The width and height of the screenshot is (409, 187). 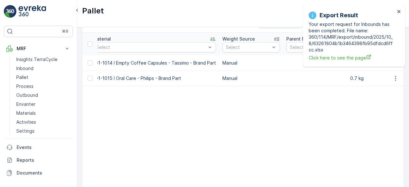 I want to click on p: ⌘B, so click(x=65, y=31).